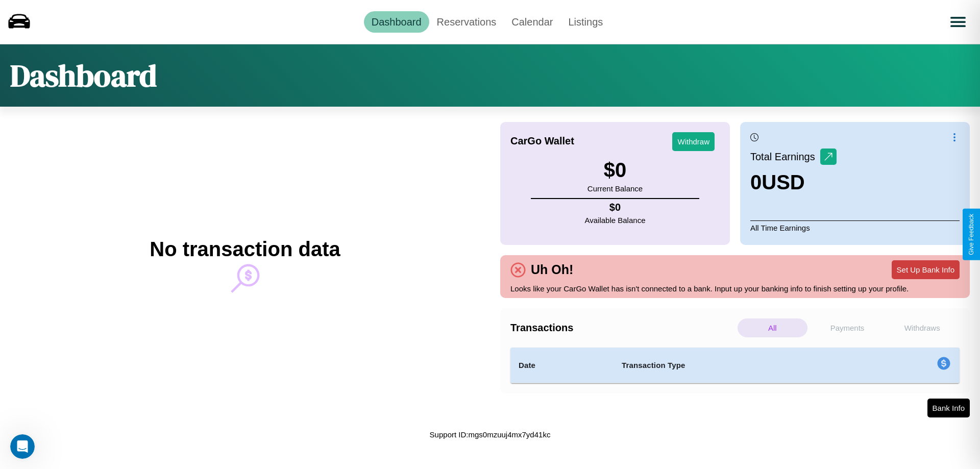 The width and height of the screenshot is (980, 469). Describe the element at coordinates (562, 365) in the screenshot. I see `h4: Date` at that location.